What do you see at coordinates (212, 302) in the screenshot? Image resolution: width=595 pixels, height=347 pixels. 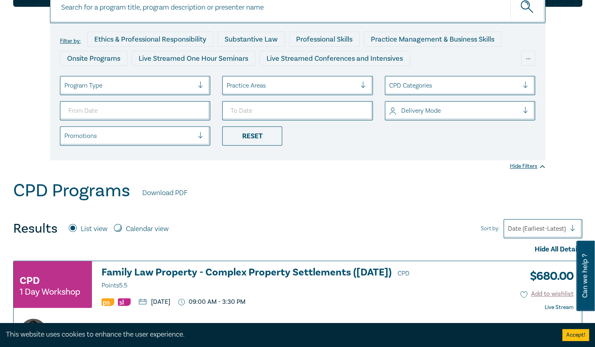 I see `p: 09:00 AM - 3:30 PM` at bounding box center [212, 302].